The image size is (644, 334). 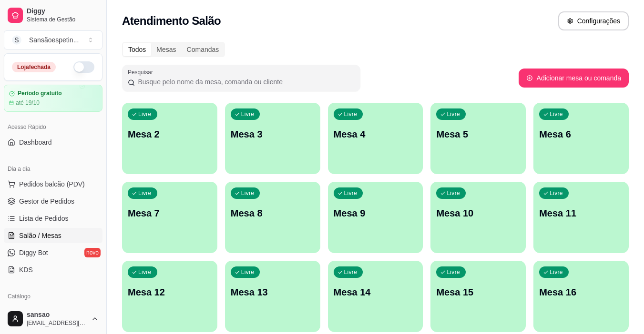 I want to click on button: LivreMesa 12, so click(x=170, y=296).